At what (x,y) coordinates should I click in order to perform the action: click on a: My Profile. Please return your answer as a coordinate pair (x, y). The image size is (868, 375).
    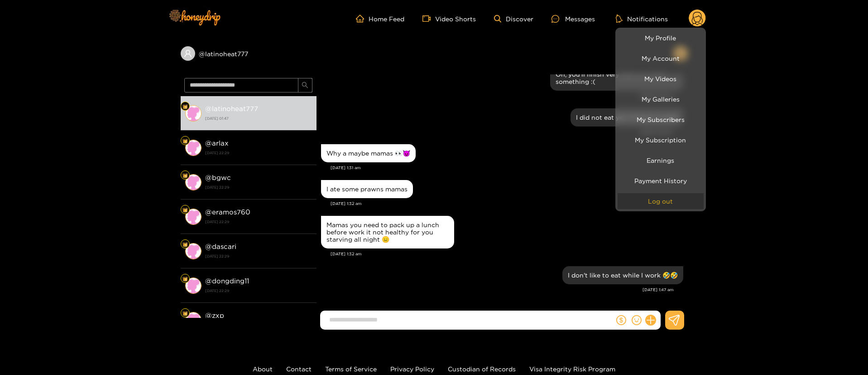
    Looking at the image, I should click on (661, 37).